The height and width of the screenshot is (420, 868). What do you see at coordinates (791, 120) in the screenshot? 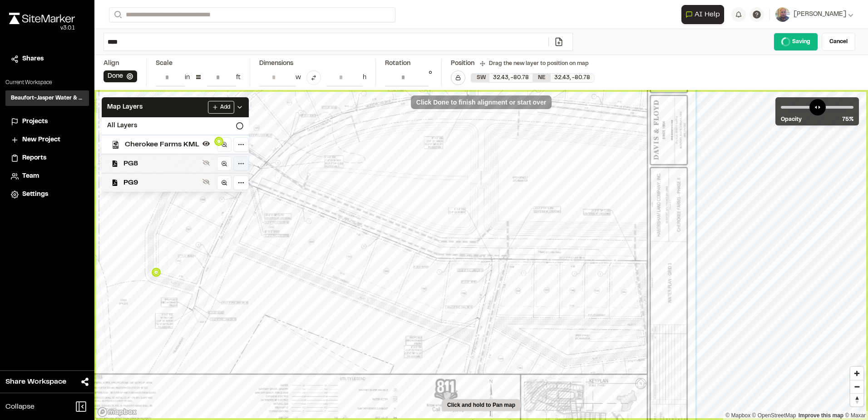
I see `span: Opacity` at bounding box center [791, 120].